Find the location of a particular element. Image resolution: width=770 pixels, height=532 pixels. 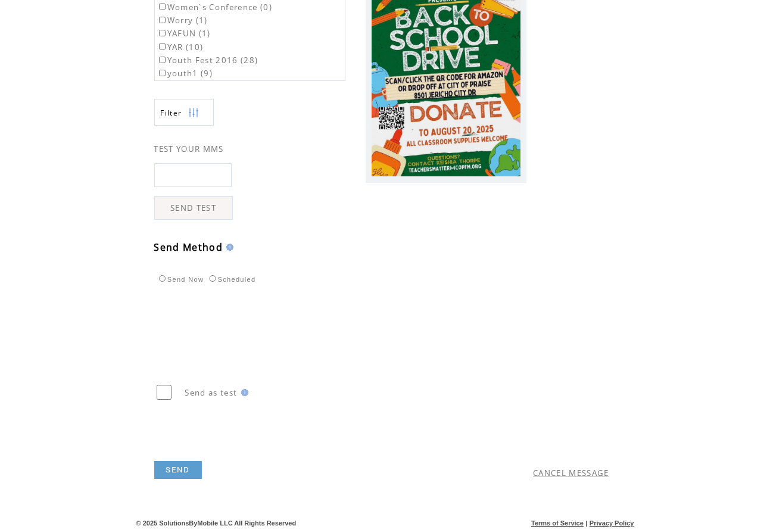

input: Worry (1) is located at coordinates (162, 20).